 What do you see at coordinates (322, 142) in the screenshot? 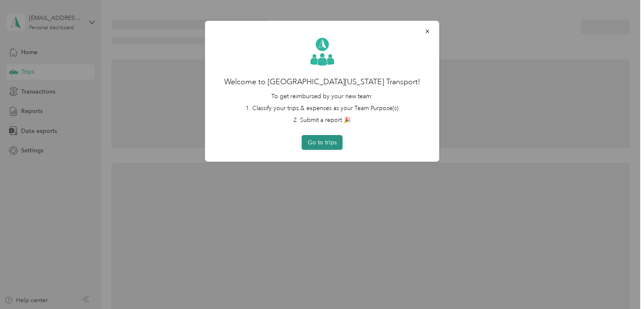
I see `button: Go to trips` at bounding box center [322, 142].